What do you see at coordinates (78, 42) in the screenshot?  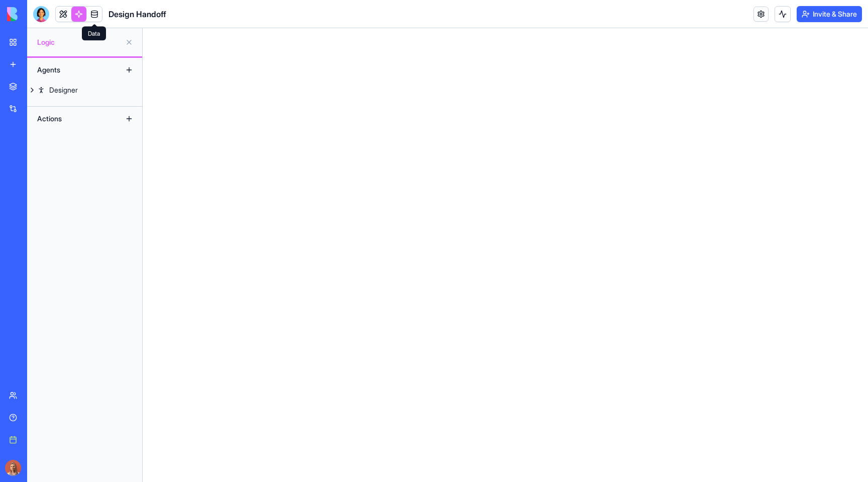 I see `span: Logic` at bounding box center [78, 42].